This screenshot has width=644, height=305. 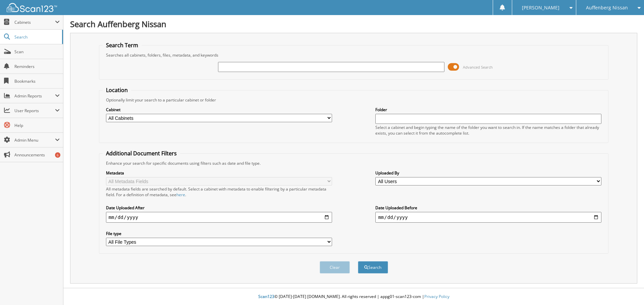 I want to click on div: Optionally limit your search to a particular cabinet or folder, so click(x=354, y=100).